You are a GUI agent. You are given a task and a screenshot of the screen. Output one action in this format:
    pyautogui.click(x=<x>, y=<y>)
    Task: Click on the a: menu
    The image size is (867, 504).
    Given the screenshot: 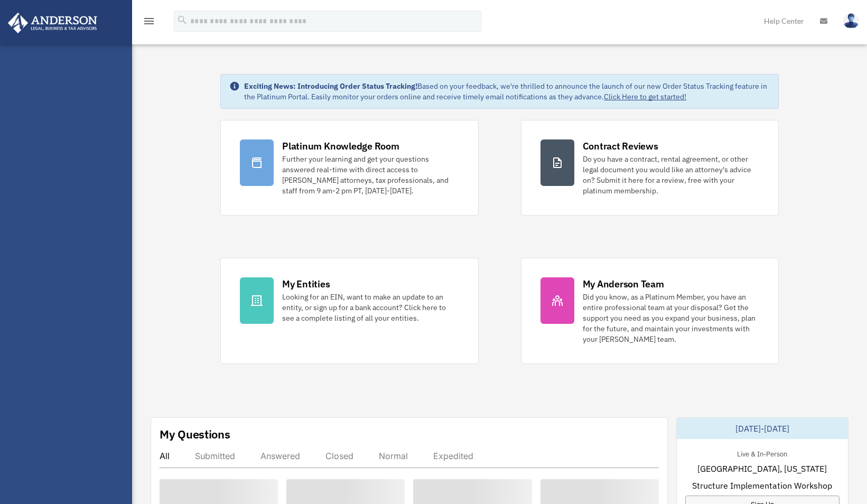 What is the action you would take?
    pyautogui.click(x=149, y=23)
    